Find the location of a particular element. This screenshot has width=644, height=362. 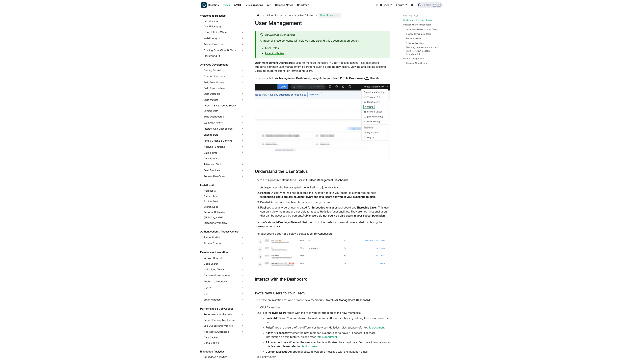

strong: Public users do not count as paid users in your subscription plan. is located at coordinates (344, 216).